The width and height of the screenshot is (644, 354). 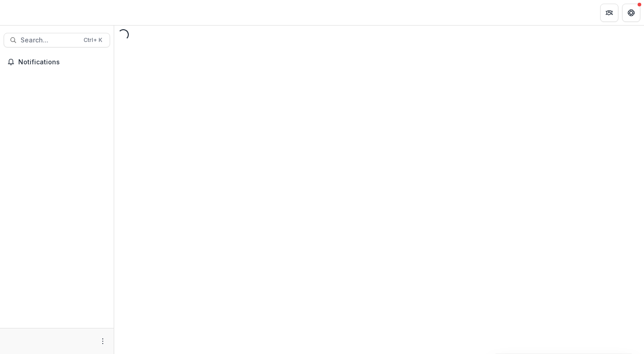 I want to click on button: Partners, so click(x=609, y=13).